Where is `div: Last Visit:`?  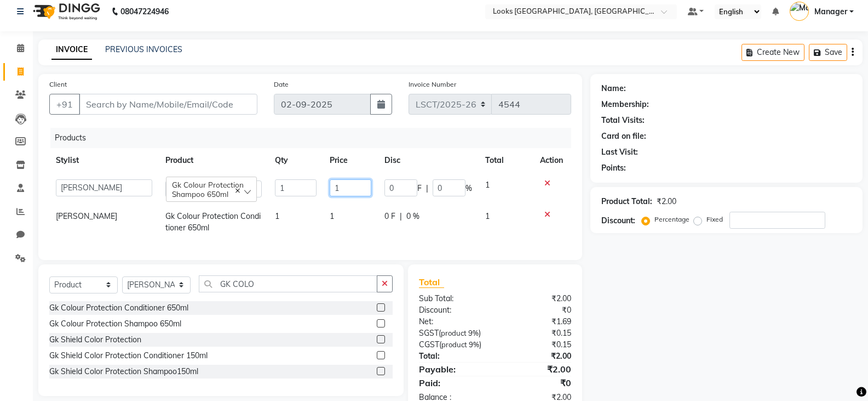
div: Last Visit: is located at coordinates (619, 152).